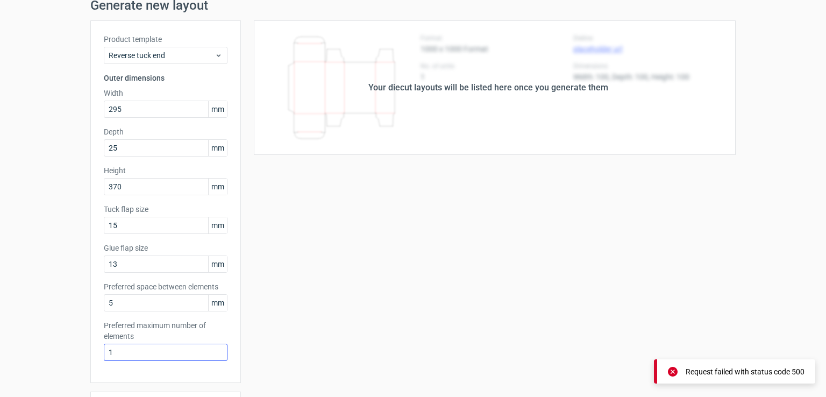 The width and height of the screenshot is (826, 397). I want to click on label: Tuck flap size, so click(166, 209).